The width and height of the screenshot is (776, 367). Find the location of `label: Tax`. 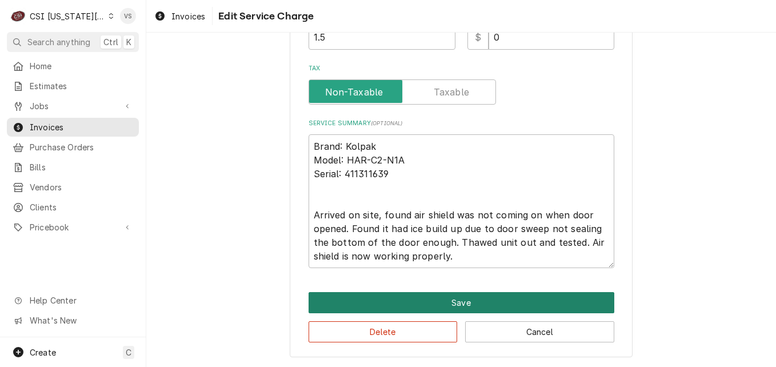

label: Tax is located at coordinates (461, 69).